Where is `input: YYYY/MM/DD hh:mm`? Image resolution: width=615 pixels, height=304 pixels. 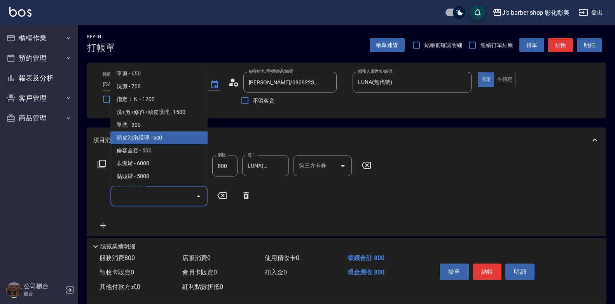 input: YYYY/MM/DD hh:mm is located at coordinates (152, 84).